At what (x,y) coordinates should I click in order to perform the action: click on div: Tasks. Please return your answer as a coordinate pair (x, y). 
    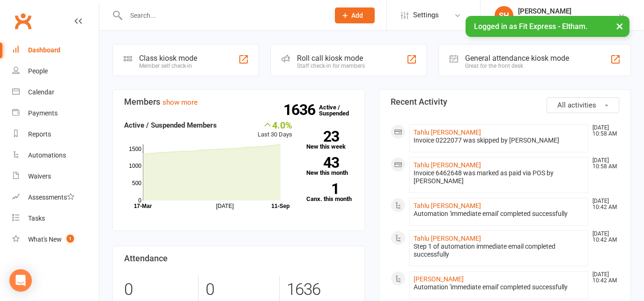
    Looking at the image, I should click on (36, 219).